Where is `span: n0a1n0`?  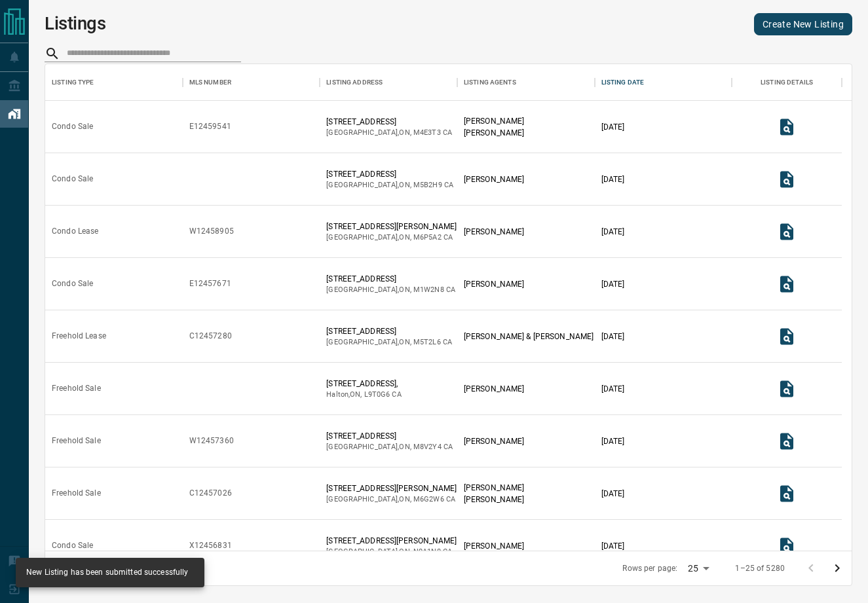 span: n0a1n0 is located at coordinates (427, 552).